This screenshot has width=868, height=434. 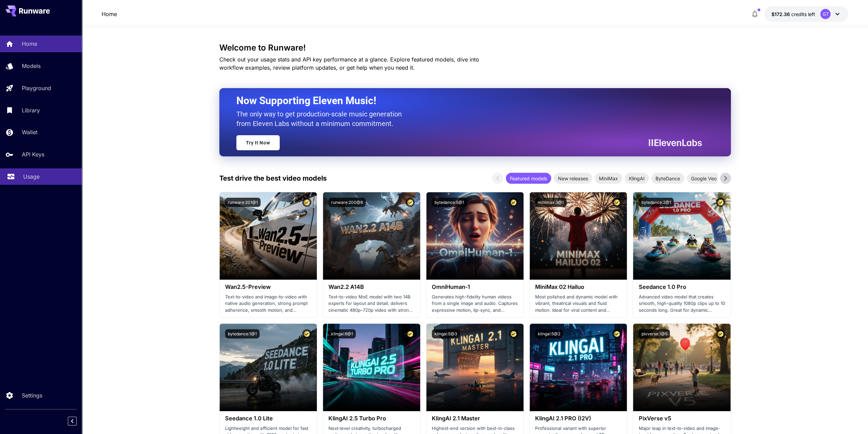 I want to click on p: Wallet, so click(x=30, y=132).